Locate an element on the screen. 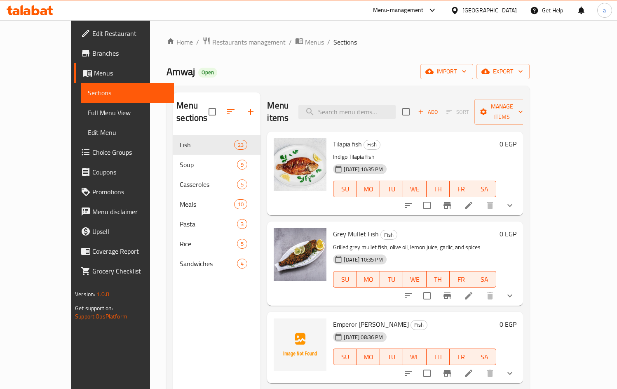 The height and width of the screenshot is (389, 617). span: Select all sections is located at coordinates (212, 112).